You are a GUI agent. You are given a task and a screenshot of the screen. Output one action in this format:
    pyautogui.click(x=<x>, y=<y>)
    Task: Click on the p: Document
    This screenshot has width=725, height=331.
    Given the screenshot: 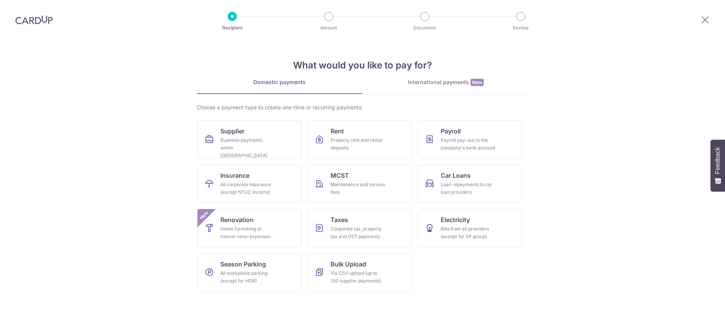 What is the action you would take?
    pyautogui.click(x=425, y=28)
    